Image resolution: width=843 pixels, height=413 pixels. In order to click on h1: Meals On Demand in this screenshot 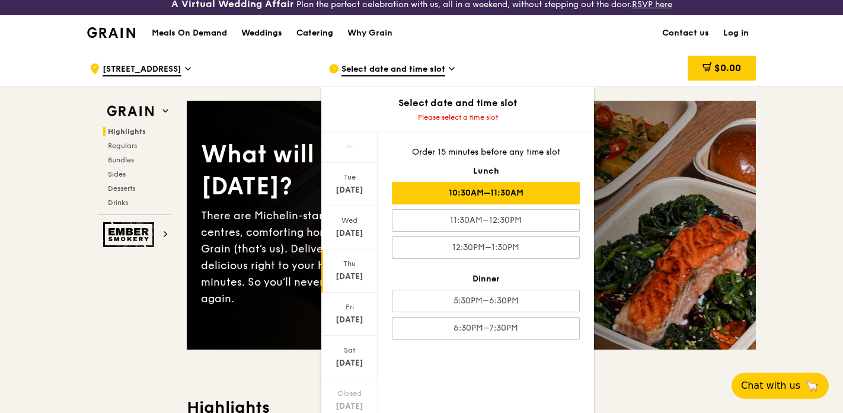, I will do `click(189, 33)`.